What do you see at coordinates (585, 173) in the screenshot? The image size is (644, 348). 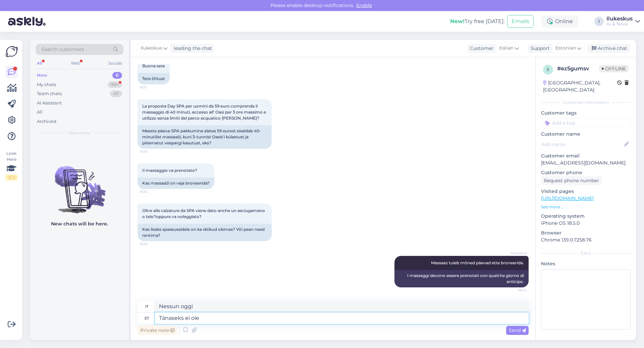 I see `p: Customer phone` at bounding box center [585, 173].